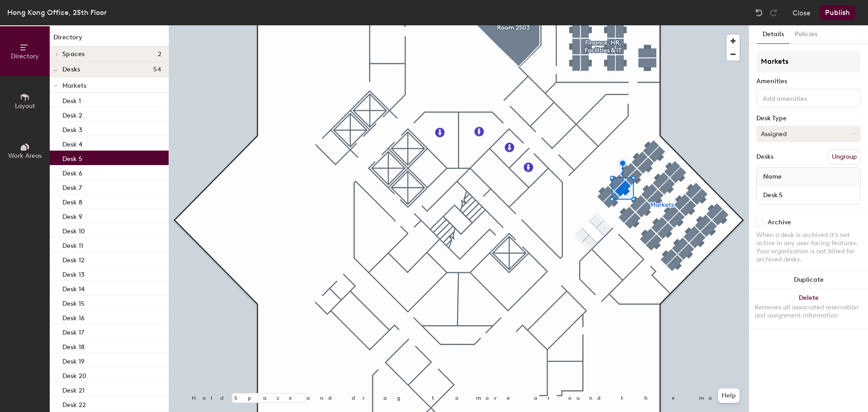  I want to click on span: Layout, so click(25, 106).